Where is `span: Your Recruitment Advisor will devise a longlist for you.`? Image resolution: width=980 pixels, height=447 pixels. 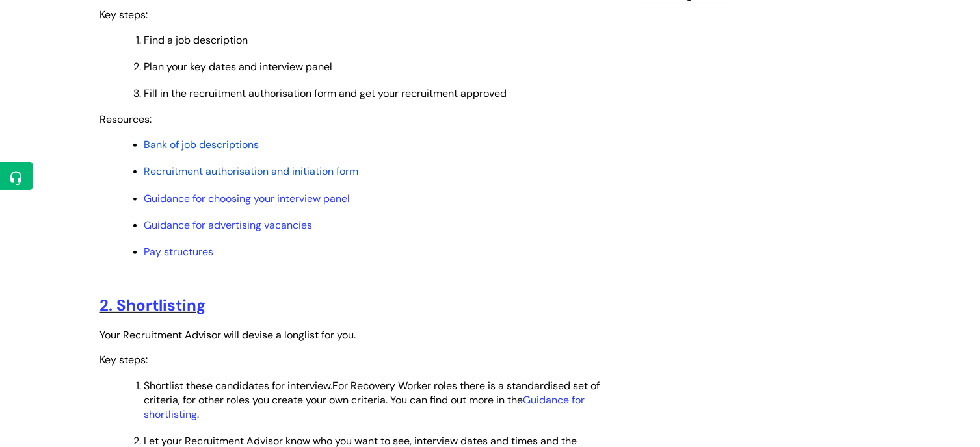
span: Your Recruitment Advisor will devise a longlist for you. is located at coordinates (229, 335).